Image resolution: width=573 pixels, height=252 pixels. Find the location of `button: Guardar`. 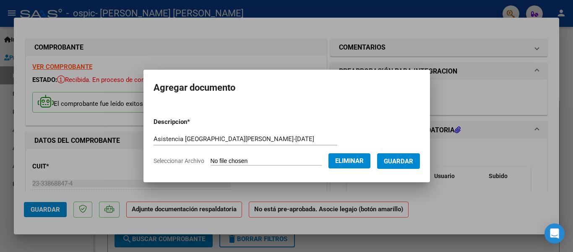

button: Guardar is located at coordinates (398, 161).